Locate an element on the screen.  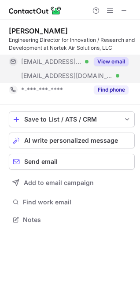
button: Notes is located at coordinates (72, 220).